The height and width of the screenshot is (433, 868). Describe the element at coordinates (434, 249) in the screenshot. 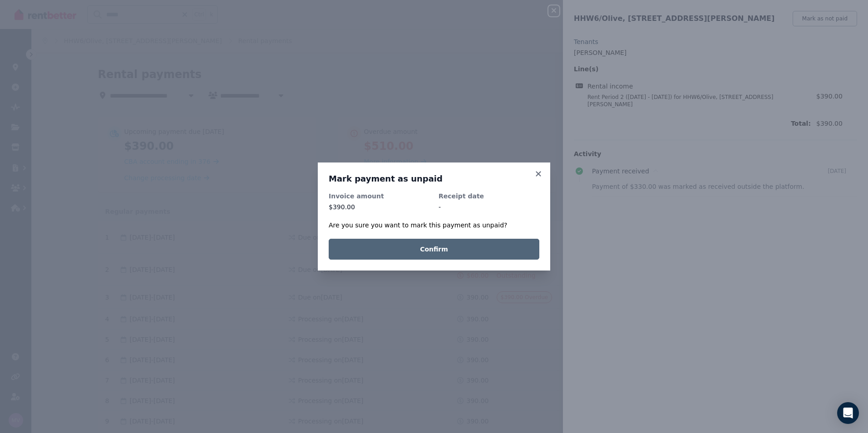

I see `button: Confirm` at that location.